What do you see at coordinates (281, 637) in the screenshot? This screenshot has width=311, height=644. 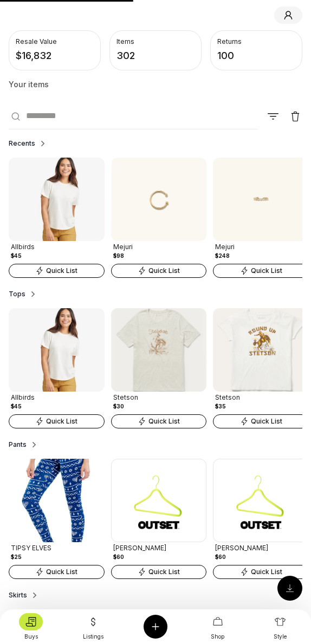 I see `div: Style` at bounding box center [281, 637].